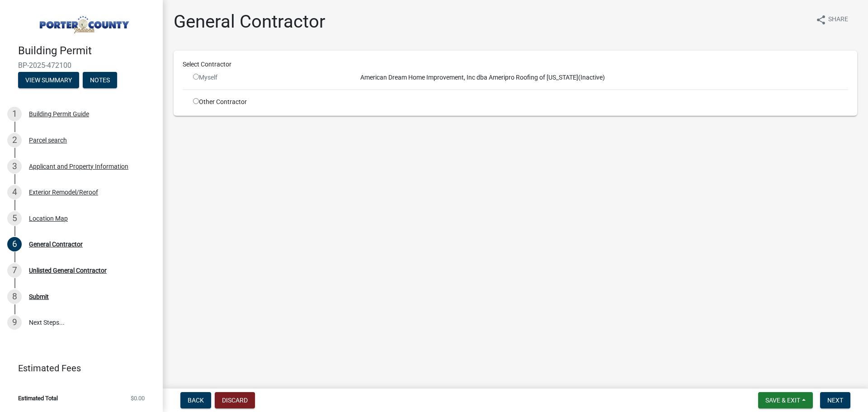 This screenshot has width=868, height=412. Describe the element at coordinates (87, 51) in the screenshot. I see `h4: Building Permit` at that location.